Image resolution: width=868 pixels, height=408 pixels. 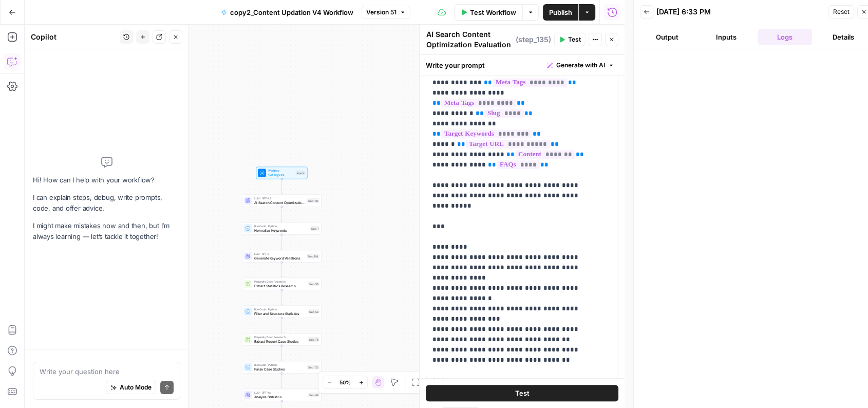 I want to click on span: LLM · GPT-4.1, so click(x=280, y=199).